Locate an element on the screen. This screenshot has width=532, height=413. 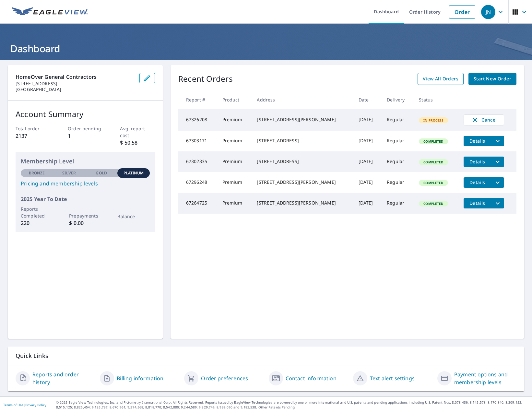
a: Payment options and membership levels is located at coordinates (485, 378).